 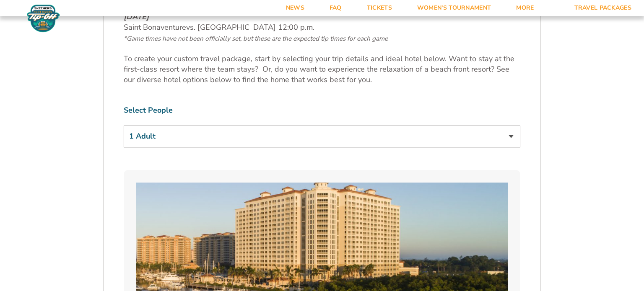 What do you see at coordinates (322, 110) in the screenshot?
I see `label: Select People` at bounding box center [322, 110].